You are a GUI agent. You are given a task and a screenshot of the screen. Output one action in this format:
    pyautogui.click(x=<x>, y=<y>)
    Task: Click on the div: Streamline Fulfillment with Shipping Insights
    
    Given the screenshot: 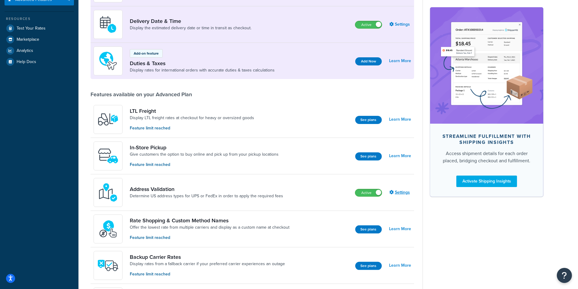 What is the action you would take?
    pyautogui.click(x=486, y=139)
    